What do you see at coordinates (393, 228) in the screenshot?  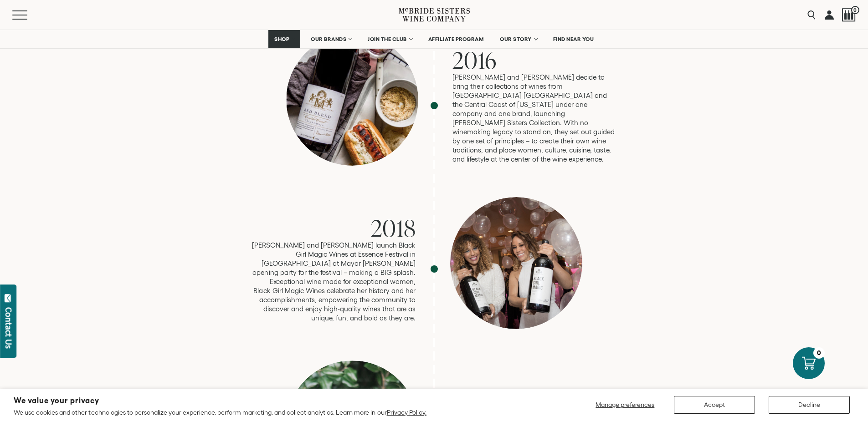 I see `span: 2018` at bounding box center [393, 228].